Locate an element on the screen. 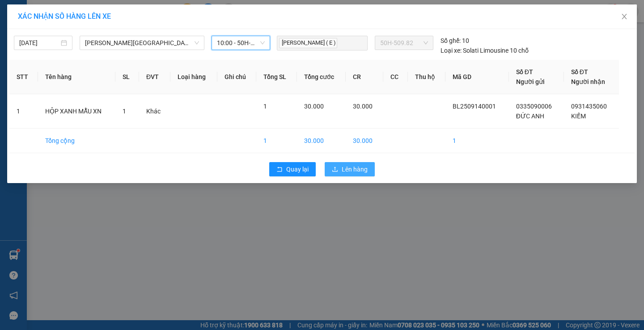  span: upload is located at coordinates (335, 170).